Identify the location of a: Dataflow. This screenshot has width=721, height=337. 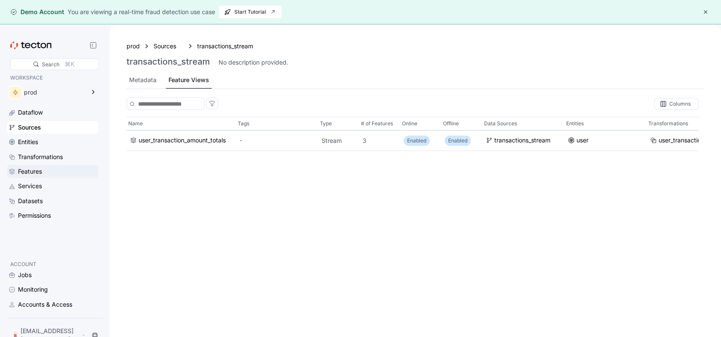
(53, 113).